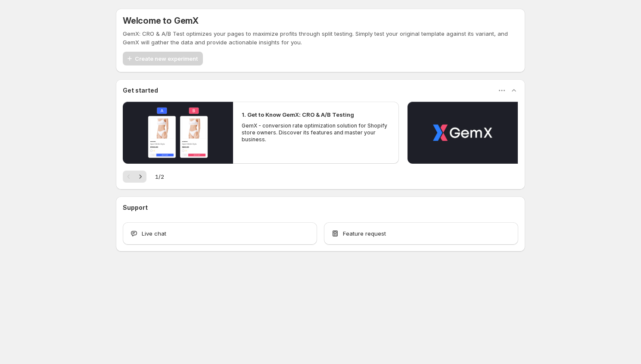 The width and height of the screenshot is (641, 364). I want to click on nav: Pagination, so click(134, 176).